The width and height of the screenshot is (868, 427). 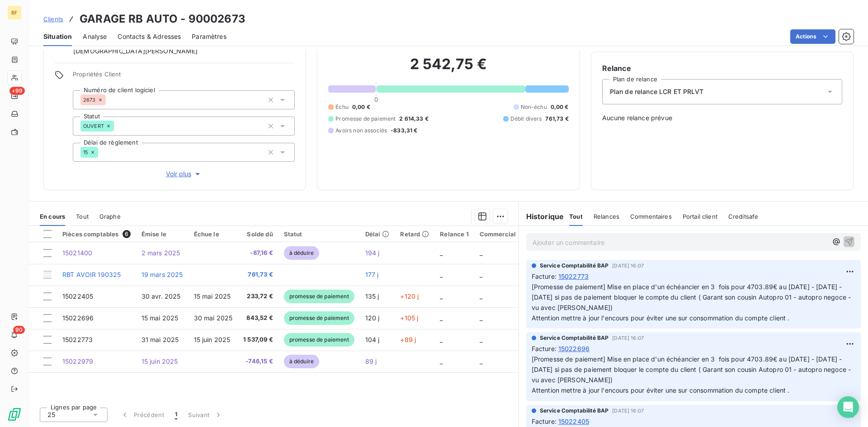 I want to click on span: 120 j, so click(x=373, y=317).